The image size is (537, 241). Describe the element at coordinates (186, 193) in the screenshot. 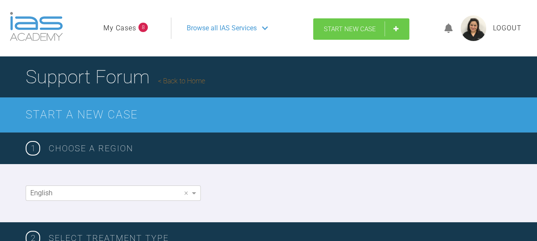

I see `span: Clear value` at that location.